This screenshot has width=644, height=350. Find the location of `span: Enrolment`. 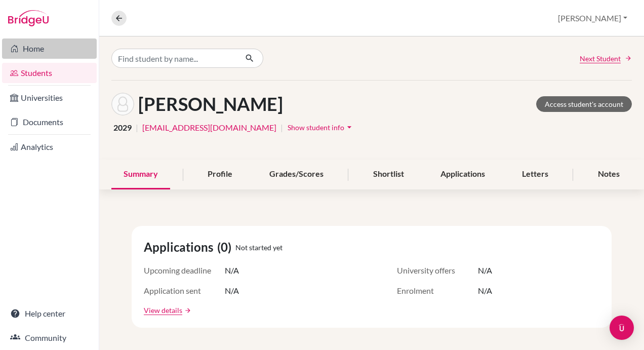

span: Enrolment is located at coordinates (438, 291).